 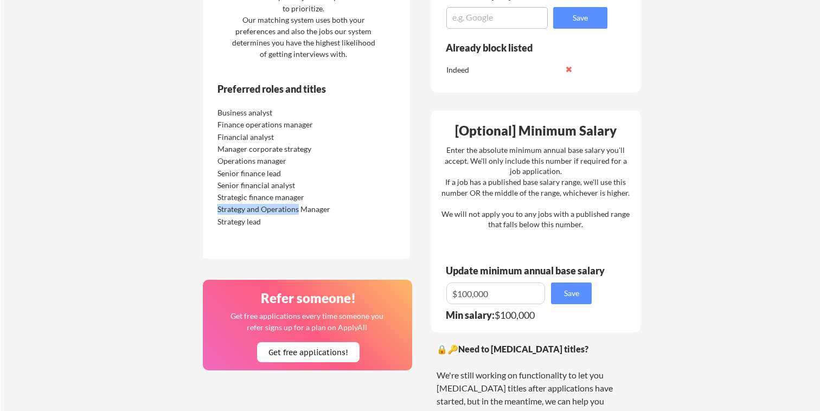 I want to click on div: Update minimum annual base salary, so click(x=527, y=271).